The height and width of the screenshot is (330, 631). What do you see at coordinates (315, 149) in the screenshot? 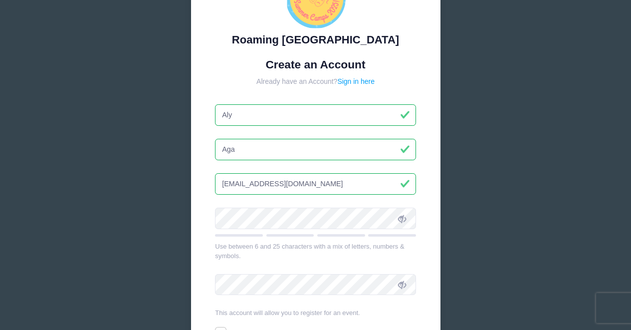
I see `input: Last Name` at bounding box center [315, 149].